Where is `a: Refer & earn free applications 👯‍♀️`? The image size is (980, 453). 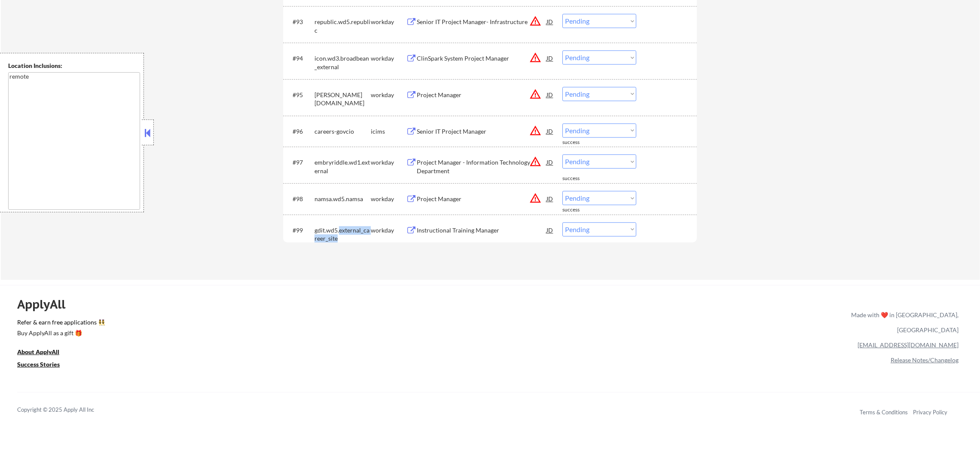 a: Refer & earn free applications 👯‍♀️ is located at coordinates (344, 323).